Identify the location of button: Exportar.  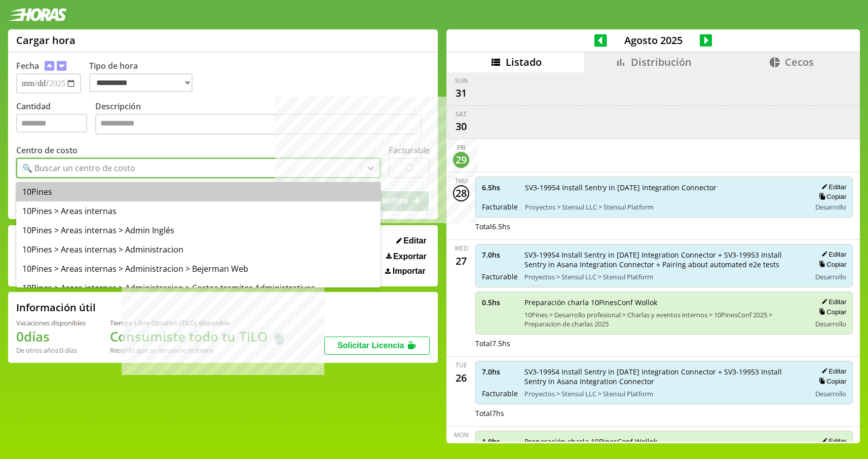
(406, 256).